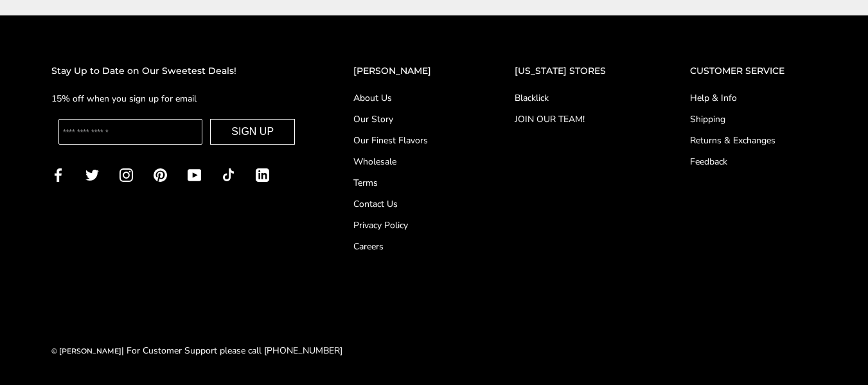  I want to click on a: Pinterest, so click(160, 175).